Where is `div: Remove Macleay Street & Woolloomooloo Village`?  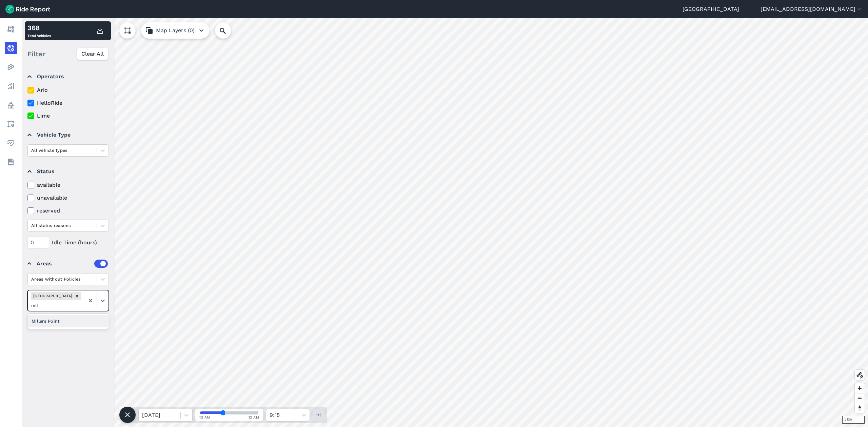 div: Remove Macleay Street & Woolloomooloo Village is located at coordinates (77, 295).